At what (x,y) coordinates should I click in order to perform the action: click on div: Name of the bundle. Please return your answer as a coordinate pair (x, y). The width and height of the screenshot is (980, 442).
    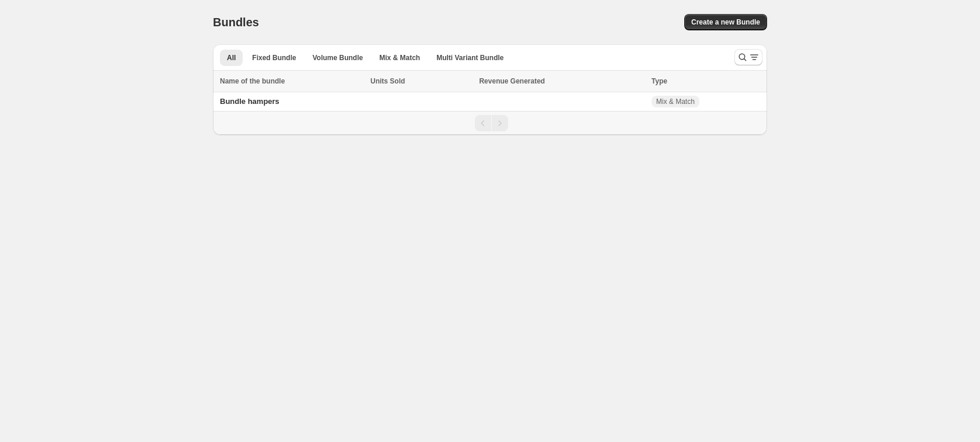
    Looking at the image, I should click on (292, 81).